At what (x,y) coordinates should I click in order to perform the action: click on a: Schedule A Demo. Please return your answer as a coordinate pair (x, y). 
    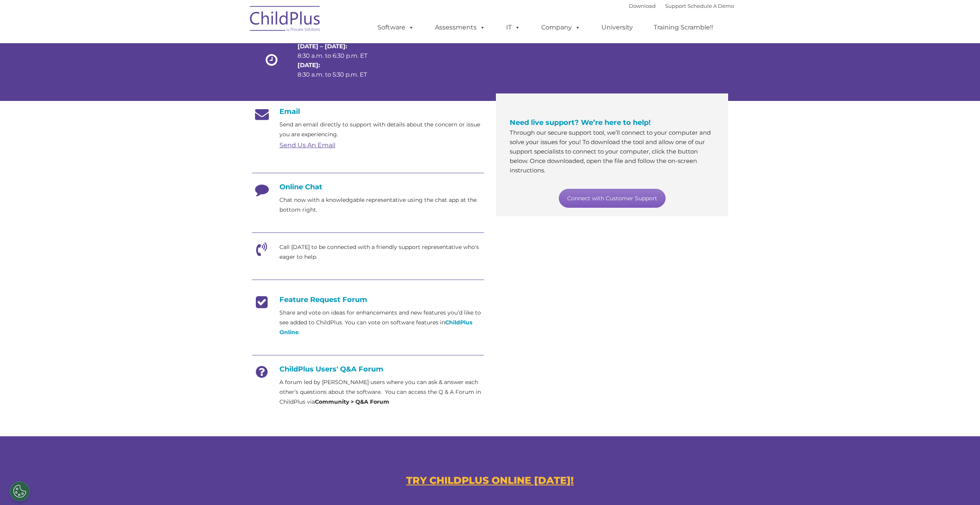
    Looking at the image, I should click on (711, 6).